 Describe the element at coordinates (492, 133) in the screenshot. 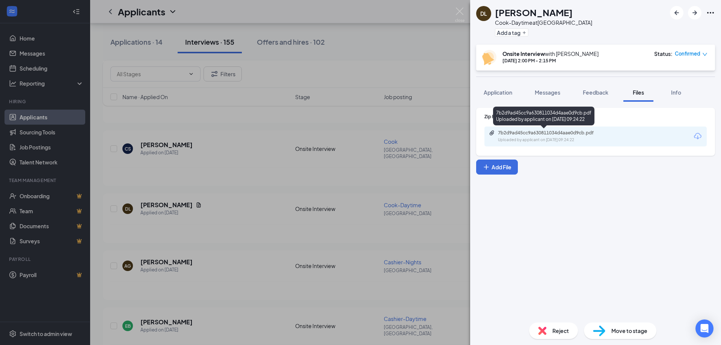

I see `svg: Paperclip` at that location.